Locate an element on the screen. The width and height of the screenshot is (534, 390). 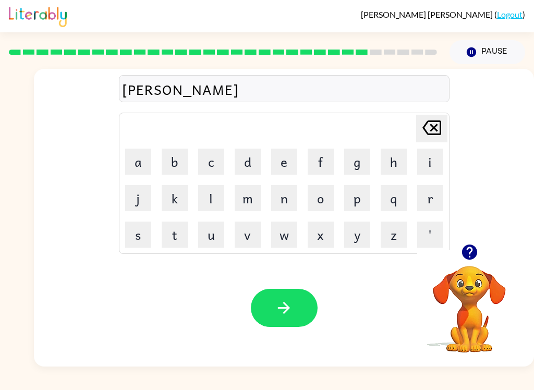
video: Your browser must support playing .mp4 files to use Literably. Please try using another browser. is located at coordinates (469, 302).